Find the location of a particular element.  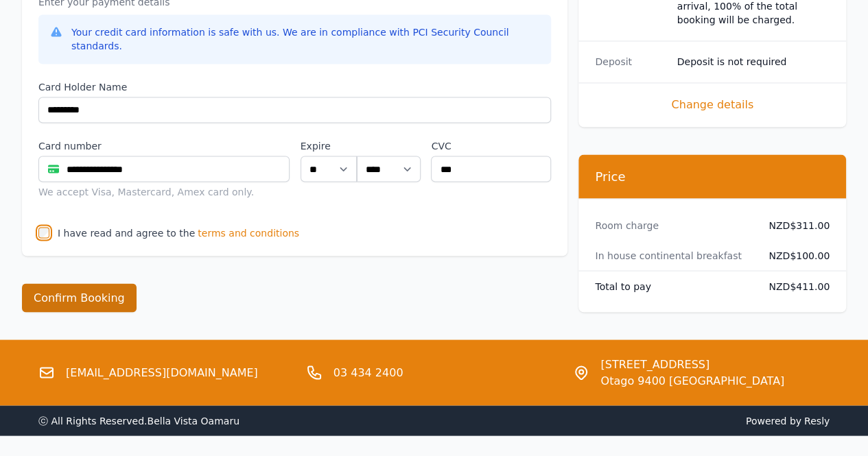

span: Powered by is located at coordinates (635, 420).